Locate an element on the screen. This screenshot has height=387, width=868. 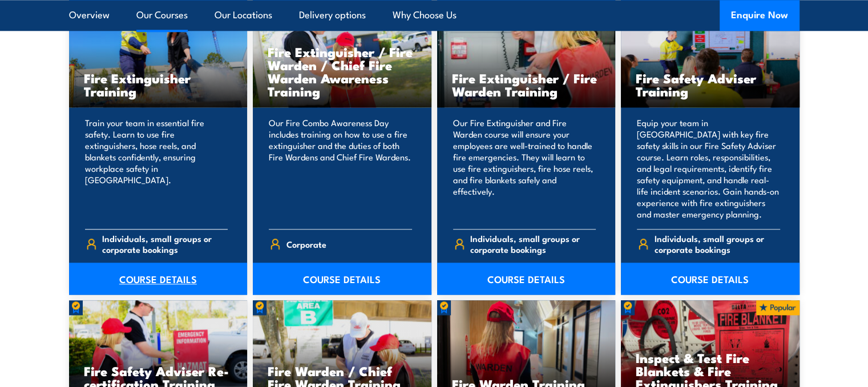
p: Our Fire Extinguisher and Fire Warden course will ensure your employees are well-trained to handl... is located at coordinates (525, 169).